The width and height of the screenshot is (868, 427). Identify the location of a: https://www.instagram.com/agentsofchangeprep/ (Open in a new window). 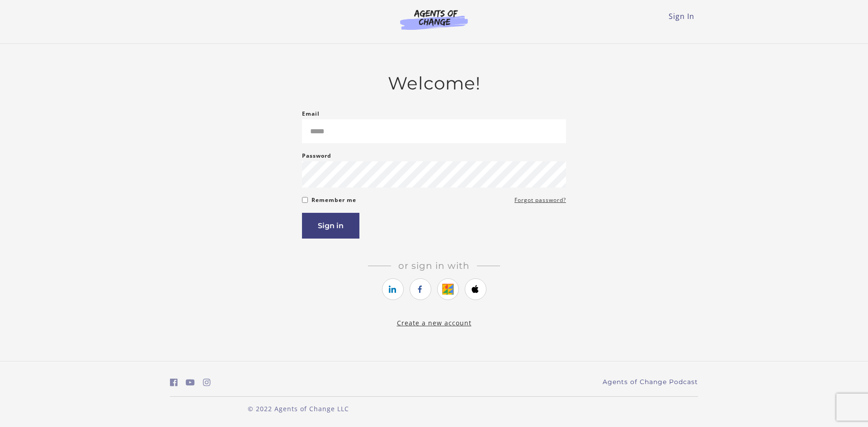
(207, 382).